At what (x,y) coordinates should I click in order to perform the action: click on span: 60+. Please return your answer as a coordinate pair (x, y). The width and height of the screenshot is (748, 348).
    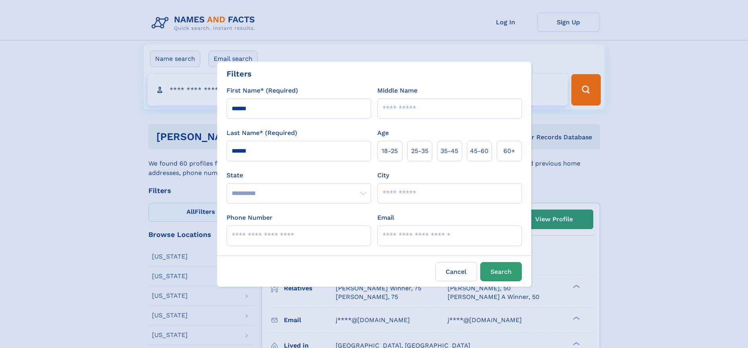
    Looking at the image, I should click on (509, 151).